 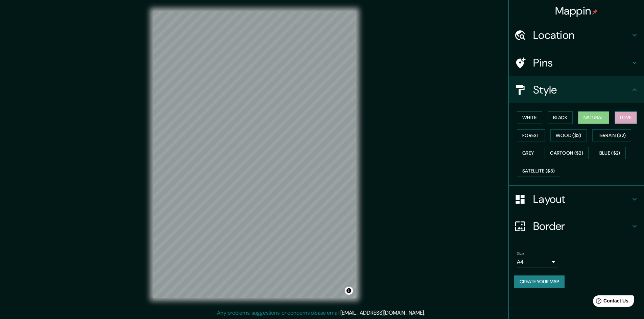 I want to click on label: Size, so click(x=520, y=253).